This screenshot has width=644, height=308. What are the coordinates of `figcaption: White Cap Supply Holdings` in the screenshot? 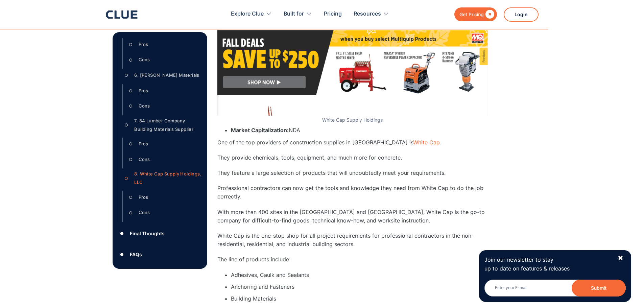 It's located at (353, 120).